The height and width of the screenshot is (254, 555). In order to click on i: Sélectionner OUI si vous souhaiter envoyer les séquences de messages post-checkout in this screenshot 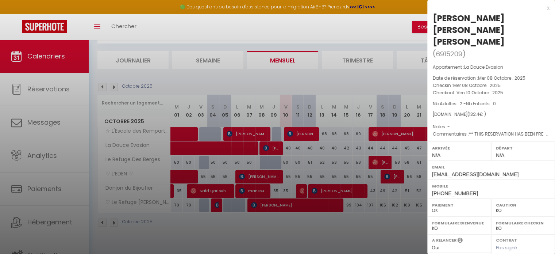, I will do `click(460, 241)`.